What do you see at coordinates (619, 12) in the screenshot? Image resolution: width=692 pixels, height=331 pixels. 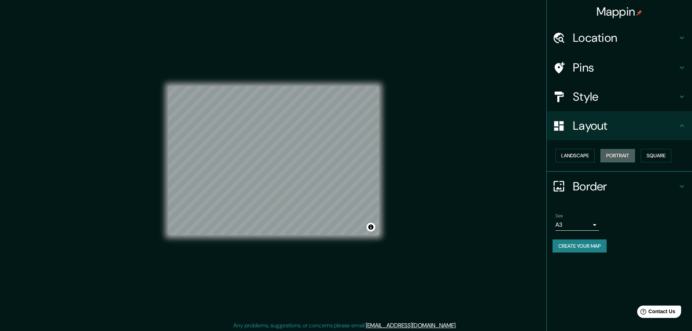 I see `h4: Mappin` at bounding box center [619, 12].